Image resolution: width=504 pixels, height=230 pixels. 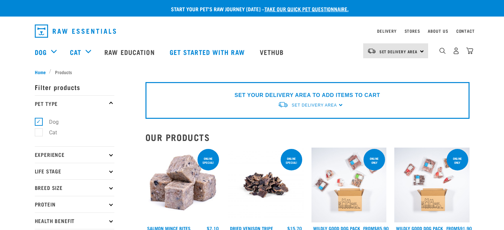 What do you see at coordinates (50, 122) in the screenshot?
I see `label: Dog` at bounding box center [50, 122].